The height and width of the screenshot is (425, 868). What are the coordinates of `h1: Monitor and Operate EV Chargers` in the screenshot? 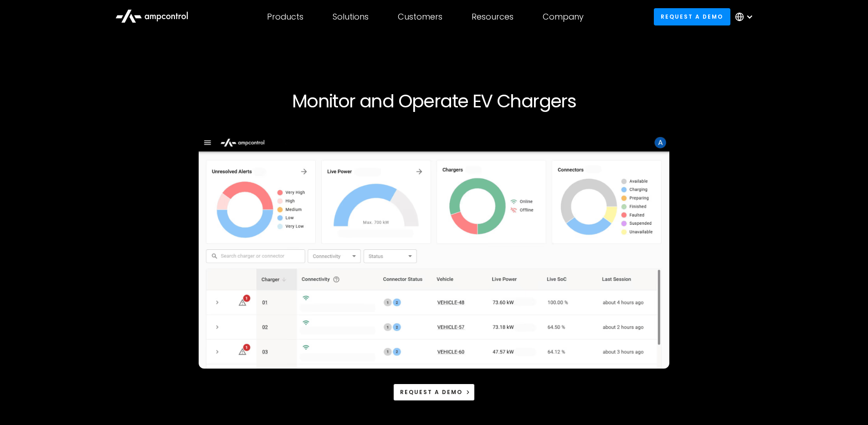 It's located at (435, 101).